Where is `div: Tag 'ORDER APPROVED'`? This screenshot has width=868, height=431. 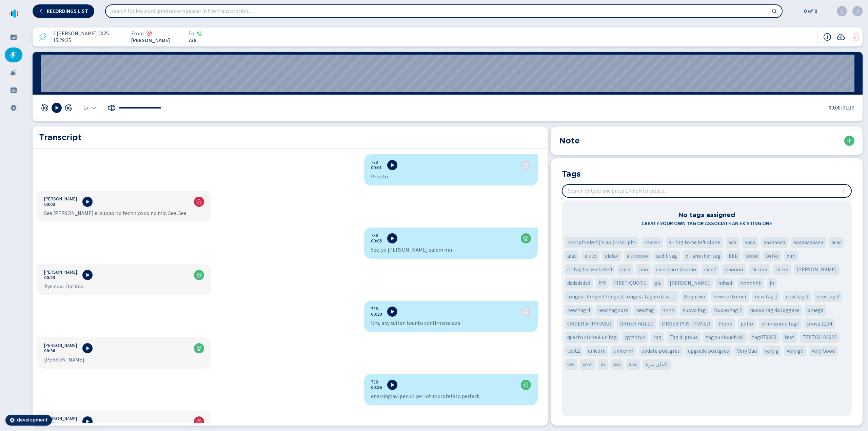 div: Tag 'ORDER APPROVED' is located at coordinates (589, 323).